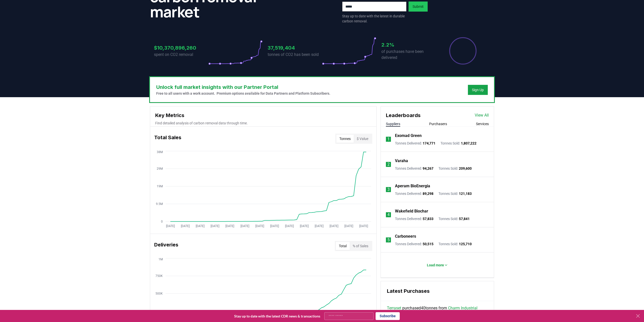 The height and width of the screenshot is (322, 644). I want to click on span: 89,298, so click(428, 193).